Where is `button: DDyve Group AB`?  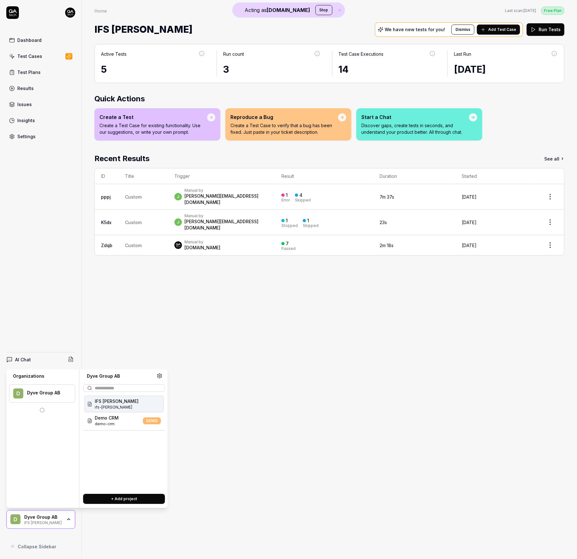 button: DDyve Group AB is located at coordinates (42, 394).